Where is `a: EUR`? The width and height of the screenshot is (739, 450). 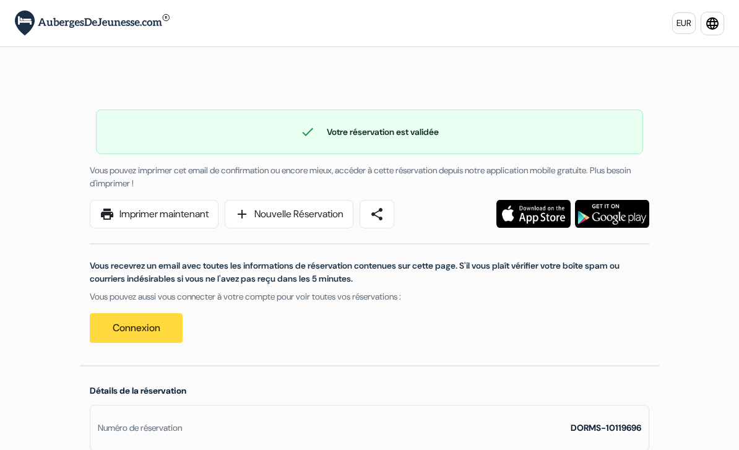 a: EUR is located at coordinates (683, 23).